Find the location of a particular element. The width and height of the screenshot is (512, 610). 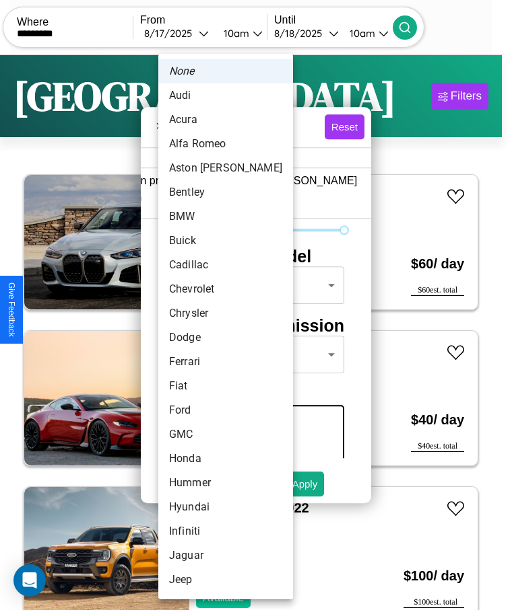

li: Fiat is located at coordinates (225, 386).